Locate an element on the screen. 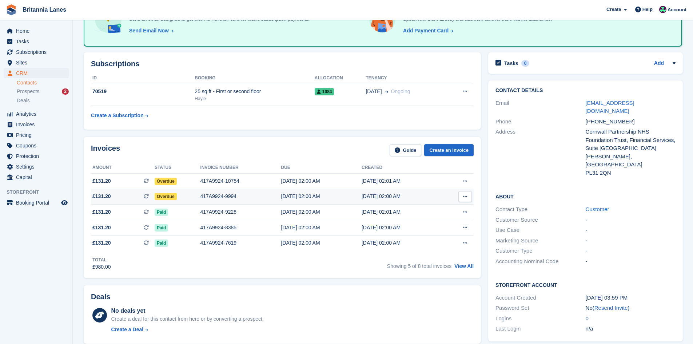 The image size is (693, 344). div: £980.00 is located at coordinates (102, 267).